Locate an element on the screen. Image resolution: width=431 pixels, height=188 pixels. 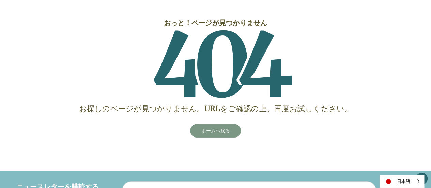
h4: おっと！ページが見つかりません is located at coordinates (215, 23).